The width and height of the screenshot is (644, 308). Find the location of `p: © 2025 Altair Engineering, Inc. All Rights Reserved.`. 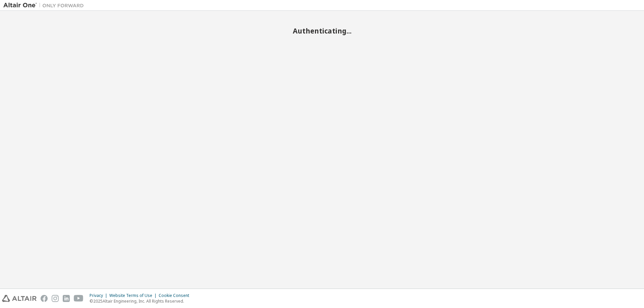

p: © 2025 Altair Engineering, Inc. All Rights Reserved. is located at coordinates (141, 301).